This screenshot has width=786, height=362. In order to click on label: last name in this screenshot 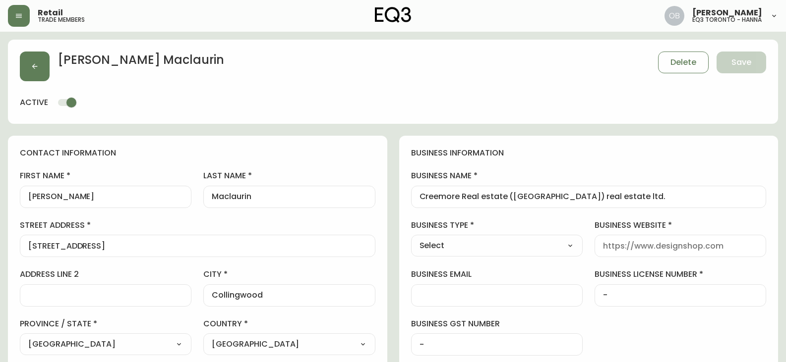, I will do `click(289, 176)`.